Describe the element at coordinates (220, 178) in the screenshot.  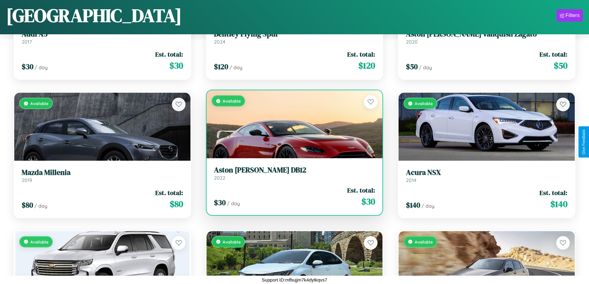
I see `span: 2022` at that location.